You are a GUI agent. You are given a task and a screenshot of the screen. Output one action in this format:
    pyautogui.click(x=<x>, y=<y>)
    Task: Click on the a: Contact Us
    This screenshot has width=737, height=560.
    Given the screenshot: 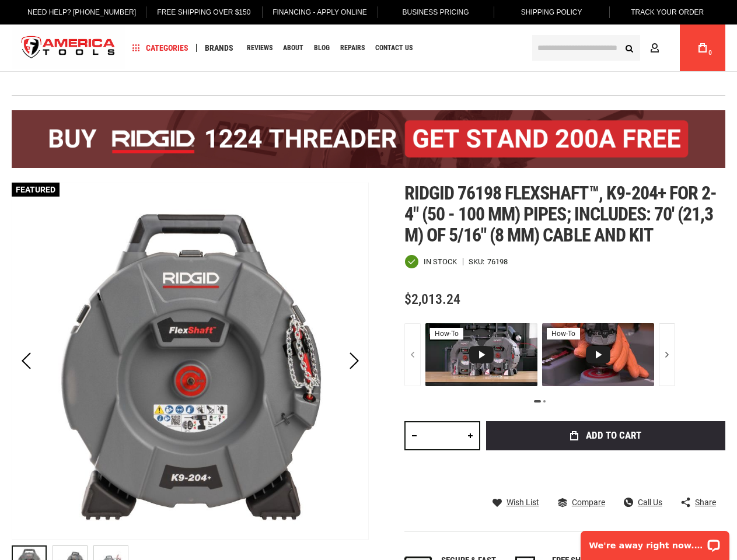 What is the action you would take?
    pyautogui.click(x=393, y=48)
    